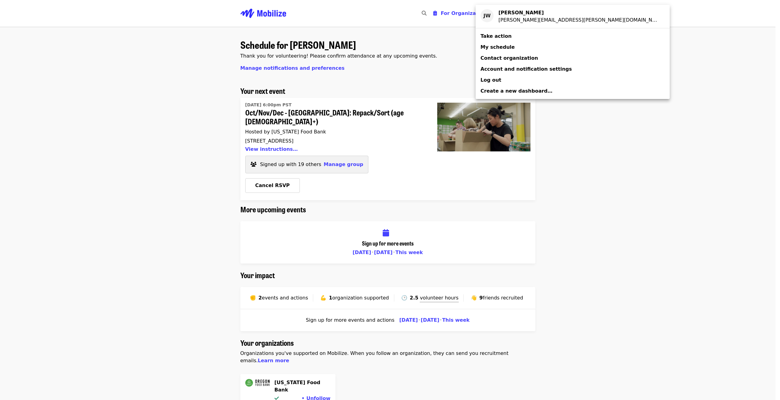  Describe the element at coordinates (496, 36) in the screenshot. I see `span: Take action` at that location.